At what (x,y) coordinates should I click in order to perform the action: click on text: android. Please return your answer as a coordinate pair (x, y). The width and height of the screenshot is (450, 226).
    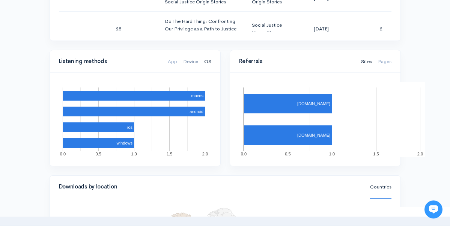
    Looking at the image, I should click on (196, 112).